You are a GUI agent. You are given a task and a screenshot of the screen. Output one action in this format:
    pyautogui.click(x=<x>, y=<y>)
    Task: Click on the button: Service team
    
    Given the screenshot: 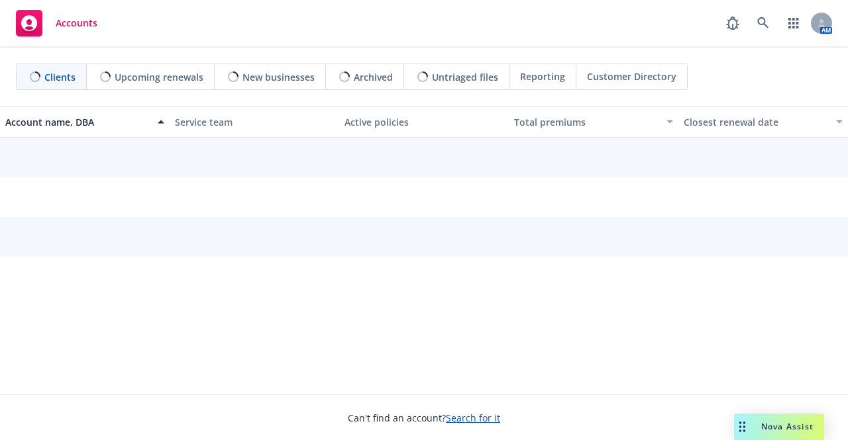 What is the action you would take?
    pyautogui.click(x=254, y=122)
    